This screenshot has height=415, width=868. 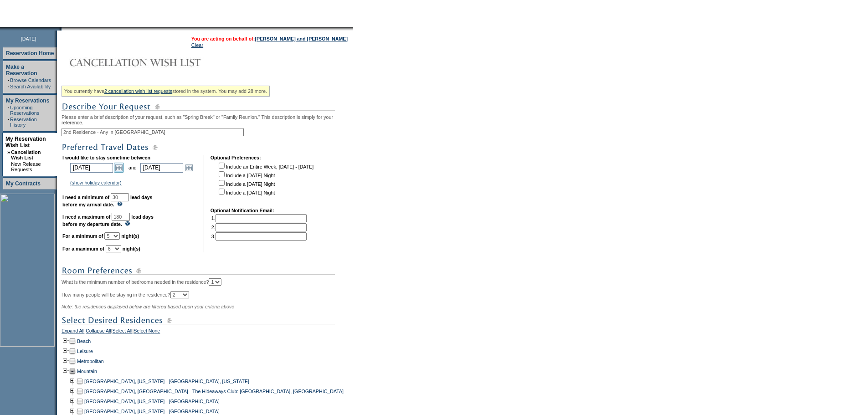 I want to click on td: 2., so click(x=259, y=227).